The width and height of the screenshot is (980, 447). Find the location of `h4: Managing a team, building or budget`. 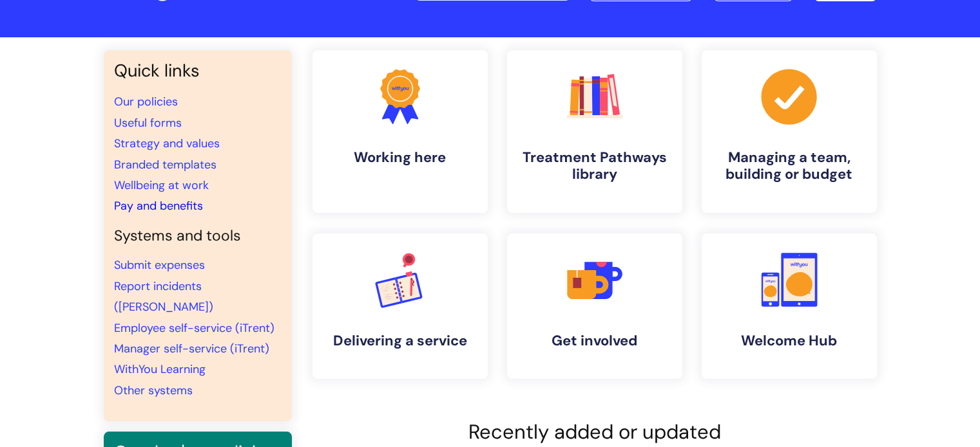

h4: Managing a team, building or budget is located at coordinates (789, 166).